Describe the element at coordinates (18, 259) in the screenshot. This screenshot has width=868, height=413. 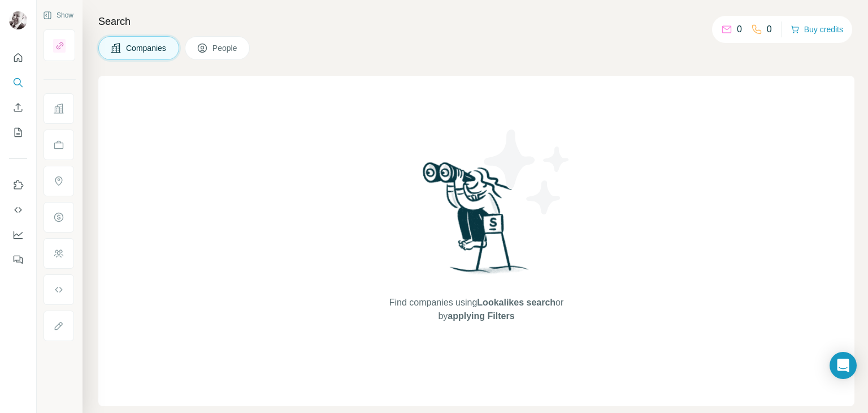
I see `button: Feedback` at that location.